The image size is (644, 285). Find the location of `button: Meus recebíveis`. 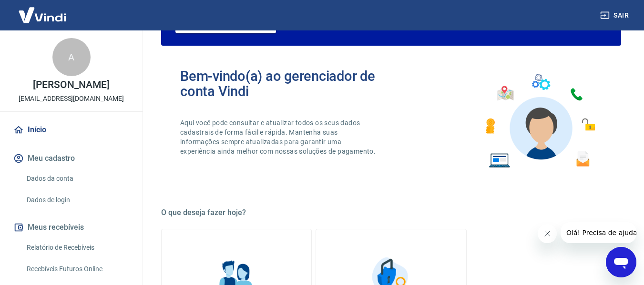

button: Meus recebíveis is located at coordinates (71, 228).